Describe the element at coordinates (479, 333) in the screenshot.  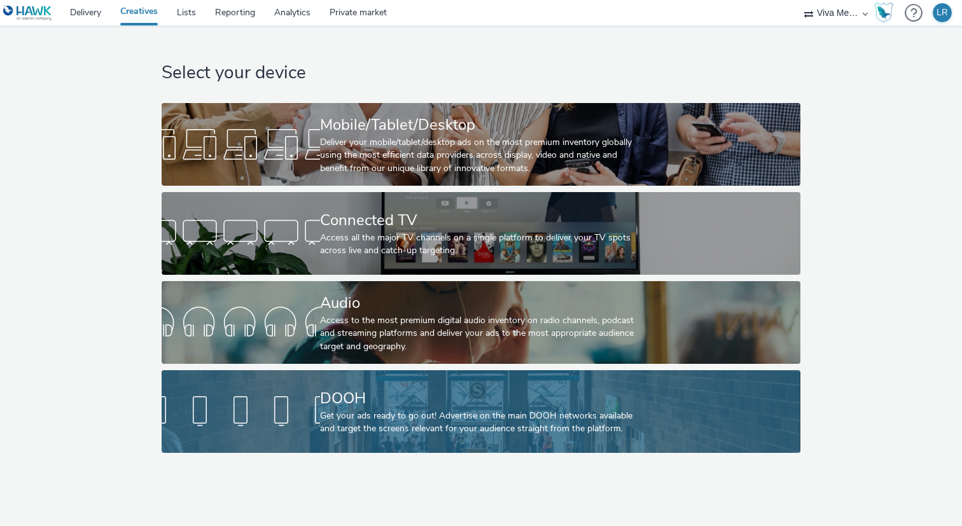
I see `div: Access to the most premium digital audio inventory on radio channels, podcast and streaming platf...` at that location.